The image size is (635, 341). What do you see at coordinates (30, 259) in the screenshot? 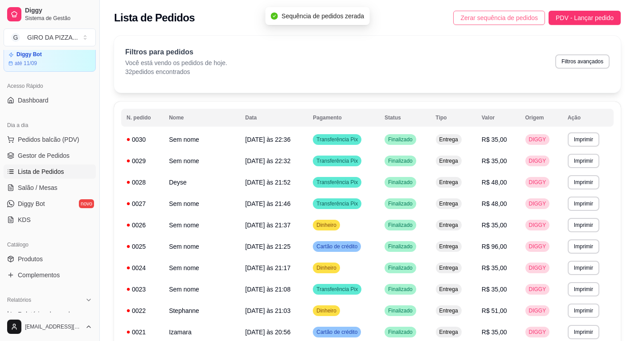
I see `span: Produtos` at bounding box center [30, 259].